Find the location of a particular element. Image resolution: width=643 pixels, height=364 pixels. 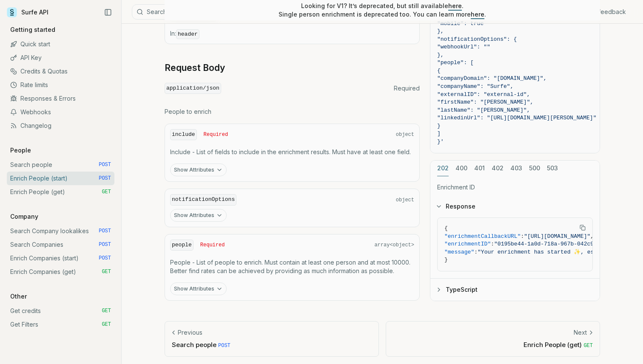

a: Rate limits is located at coordinates (60, 85).